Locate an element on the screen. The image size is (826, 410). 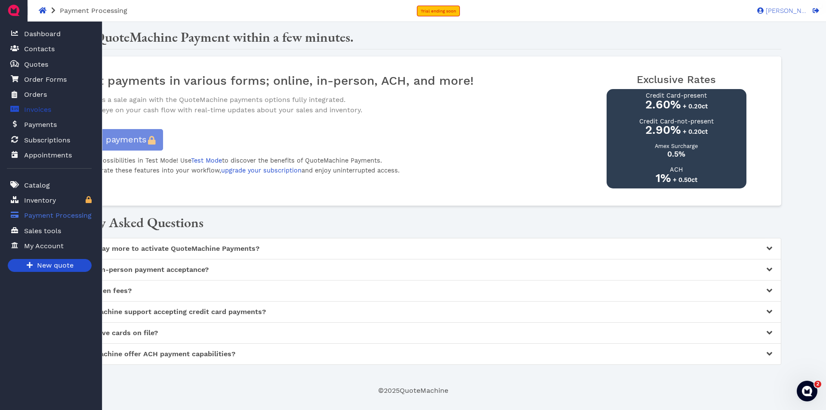
a: Order Forms is located at coordinates (49, 79).